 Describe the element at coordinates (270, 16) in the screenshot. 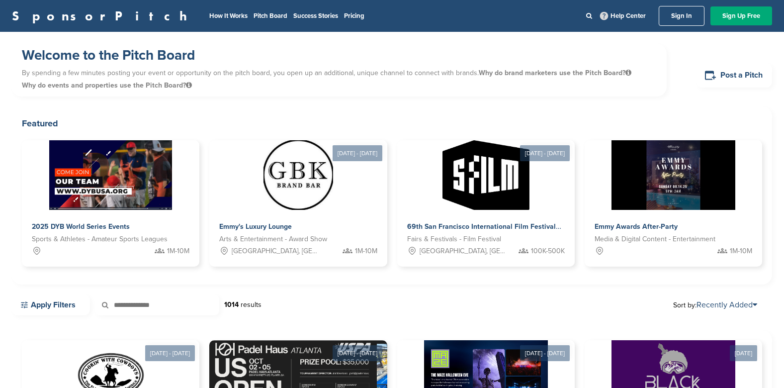

I see `a: Pitch Board` at that location.